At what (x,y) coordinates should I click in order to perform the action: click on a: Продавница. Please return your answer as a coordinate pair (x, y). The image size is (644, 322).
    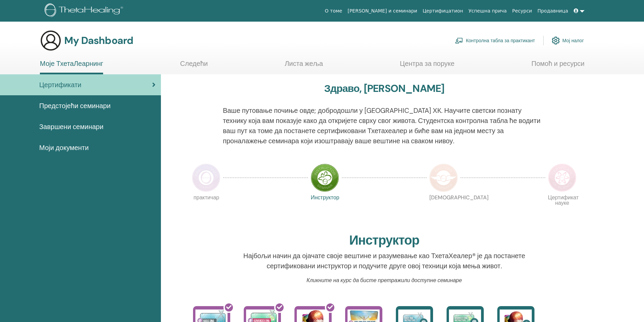
    Looking at the image, I should click on (553, 11).